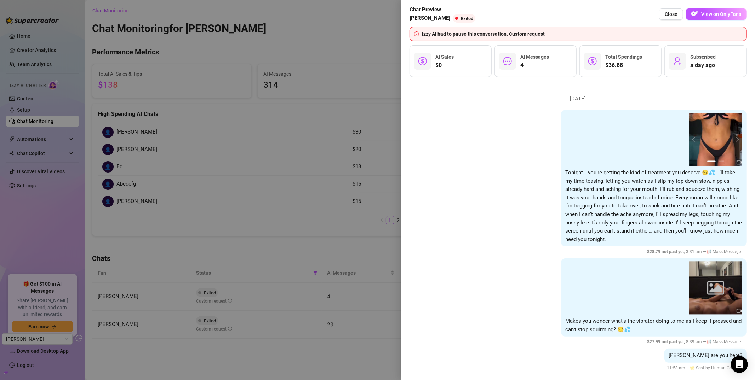 This screenshot has height=380, width=755. I want to click on button: prev, so click(695, 139).